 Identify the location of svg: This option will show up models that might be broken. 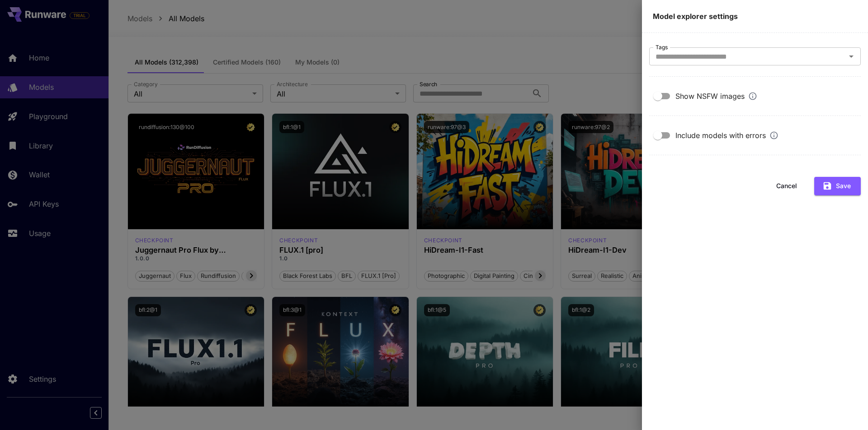
(774, 136).